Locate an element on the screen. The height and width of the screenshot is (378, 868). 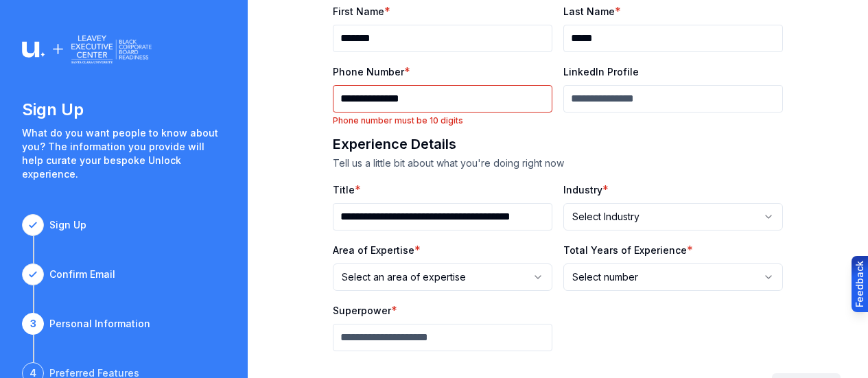
label: First Name is located at coordinates (358, 11).